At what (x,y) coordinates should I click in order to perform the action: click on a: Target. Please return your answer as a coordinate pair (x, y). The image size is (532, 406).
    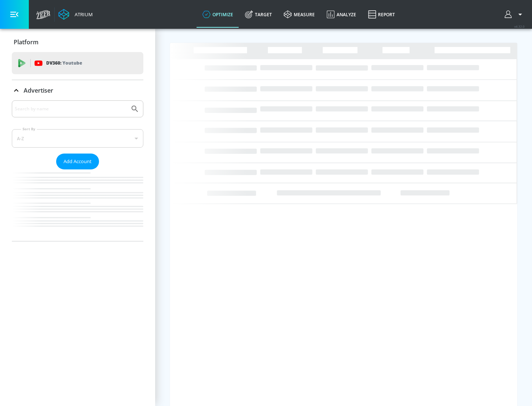
    Looking at the image, I should click on (258, 14).